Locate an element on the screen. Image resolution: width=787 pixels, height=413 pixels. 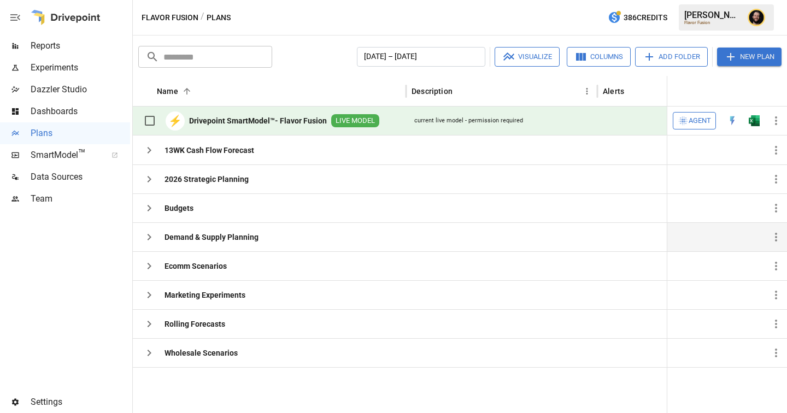
span: Settings is located at coordinates (80, 402).